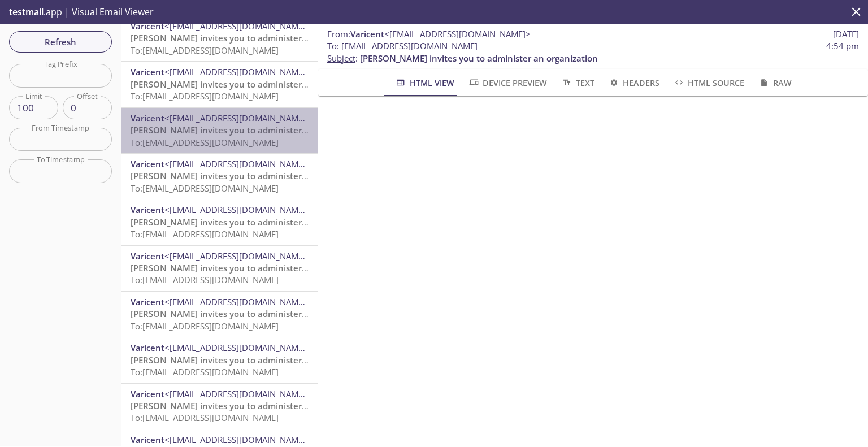 The height and width of the screenshot is (447, 868). What do you see at coordinates (26, 12) in the screenshot?
I see `span: testmail` at bounding box center [26, 12].